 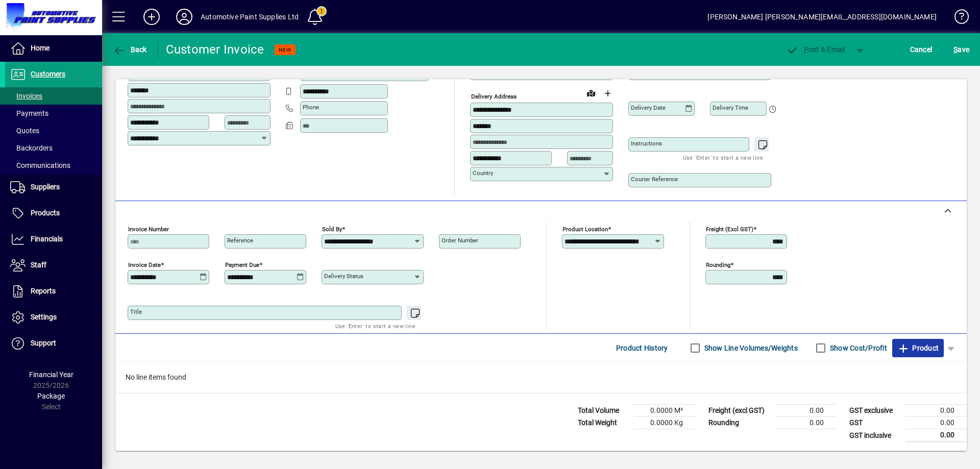 I want to click on a: Knowledge Base, so click(x=957, y=18).